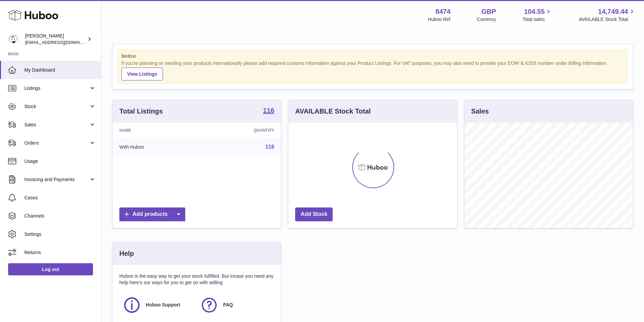  Describe the element at coordinates (538, 15) in the screenshot. I see `a: 104.55 Total sales` at that location.